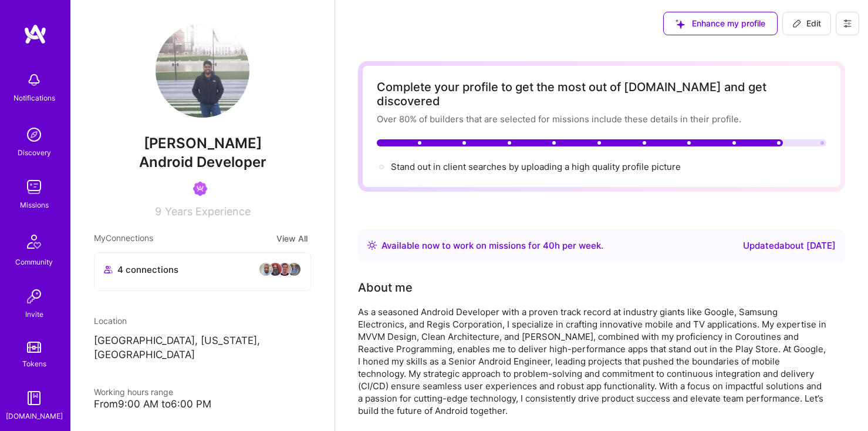 The image size is (868, 431). I want to click on div: Missions, so click(34, 205).